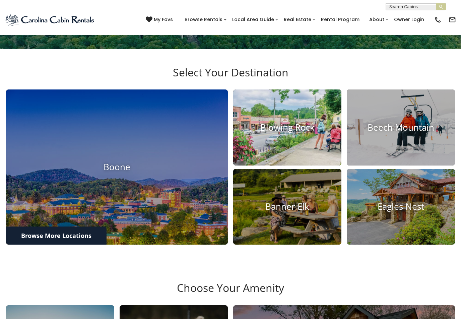 This screenshot has height=319, width=461. What do you see at coordinates (401, 207) in the screenshot?
I see `a: Eagles Nest` at bounding box center [401, 207].